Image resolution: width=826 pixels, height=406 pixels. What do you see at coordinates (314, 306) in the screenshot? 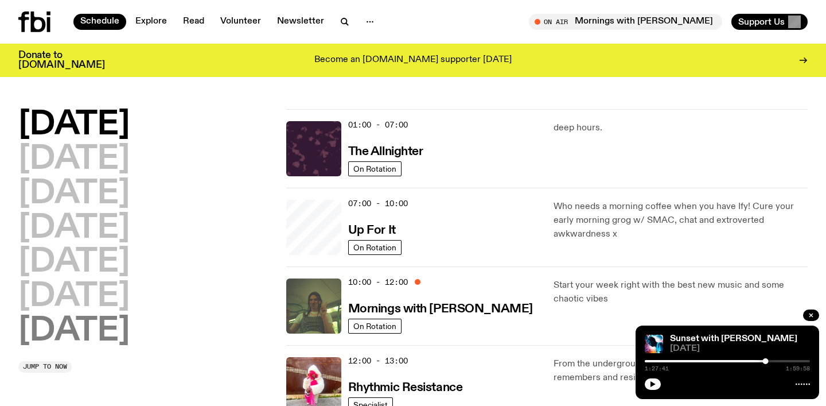
I see `a: Jim Kretschmer in a really cute outfit with cute braids, standing on a train holding up a peace s...` at bounding box center [314, 306].